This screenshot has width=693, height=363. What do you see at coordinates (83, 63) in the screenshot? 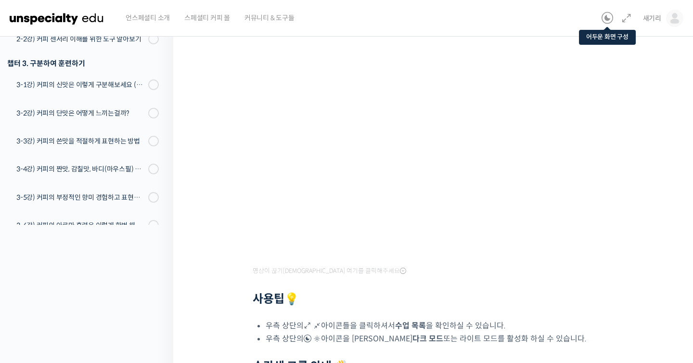
I see `div: 챕터 3. 구분하여 훈련하기` at bounding box center [83, 63].